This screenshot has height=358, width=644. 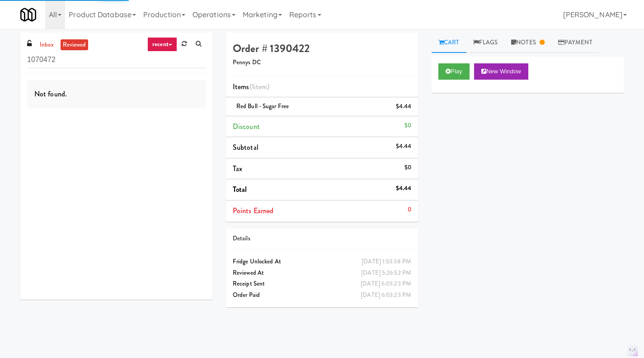 What do you see at coordinates (246, 126) in the screenshot?
I see `span: Discount` at bounding box center [246, 126].